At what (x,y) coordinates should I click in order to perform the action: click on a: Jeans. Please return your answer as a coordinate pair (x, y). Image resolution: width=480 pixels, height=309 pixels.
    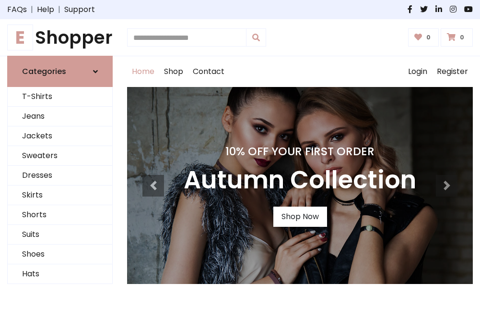
    Looking at the image, I should click on (60, 116).